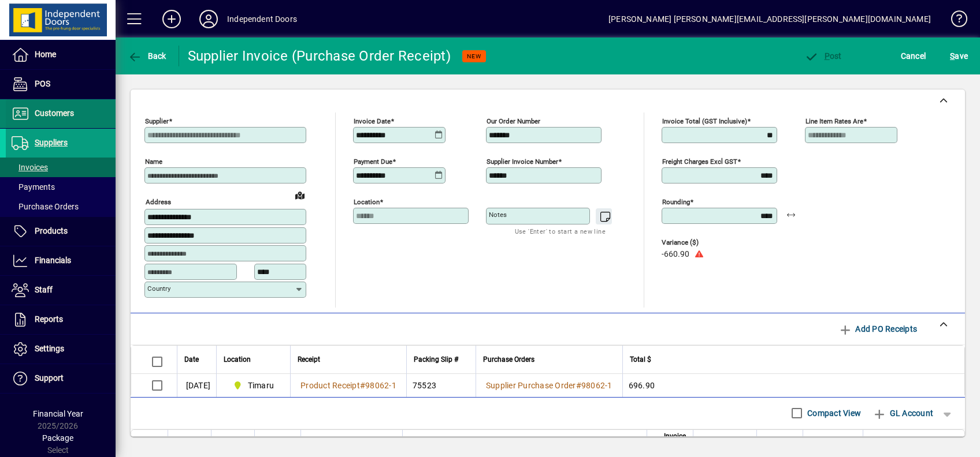  Describe the element at coordinates (549, 386) in the screenshot. I see `a: Supplier Purchase Order#98062-1` at that location.